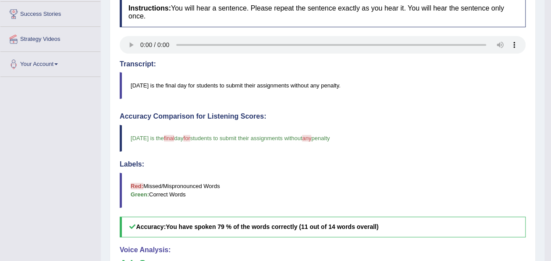 The width and height of the screenshot is (551, 261). What do you see at coordinates (179, 138) in the screenshot?
I see `span: day` at bounding box center [179, 138].